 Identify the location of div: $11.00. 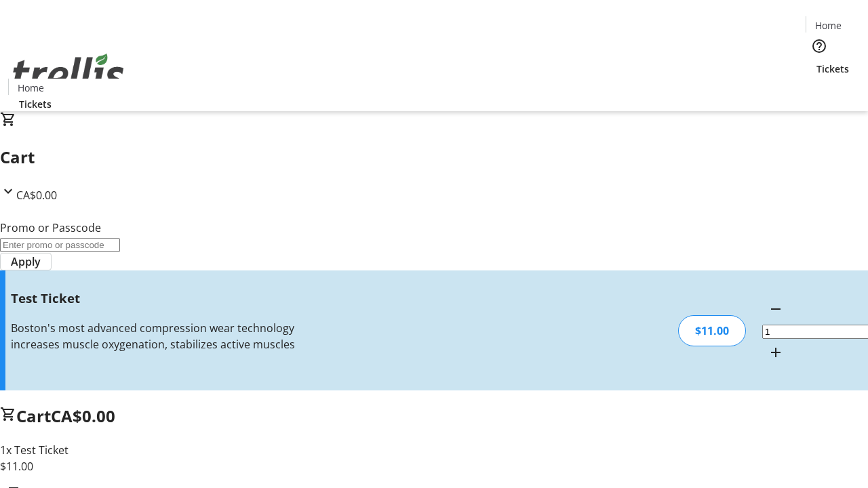
(711, 330).